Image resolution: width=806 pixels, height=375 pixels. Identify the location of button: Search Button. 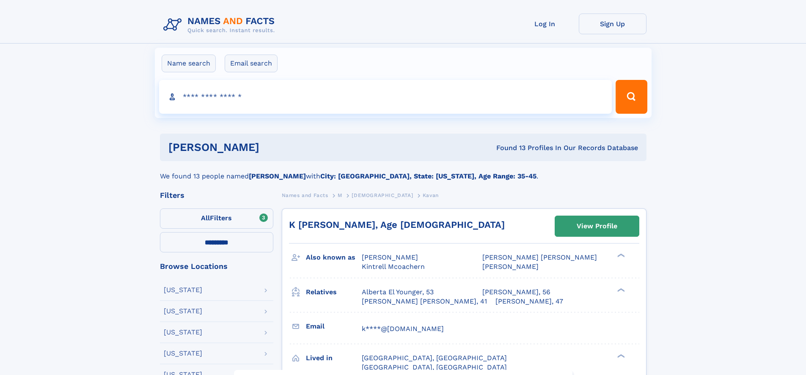
(631, 97).